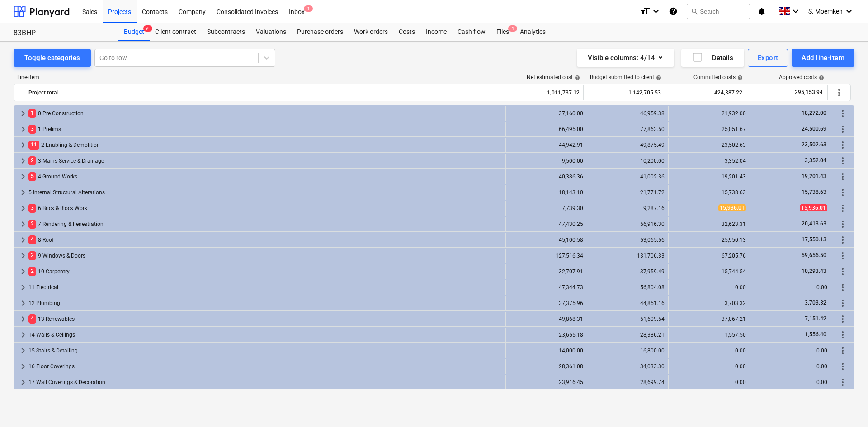 The height and width of the screenshot is (427, 868). What do you see at coordinates (546, 335) in the screenshot?
I see `div: 23,655.18` at bounding box center [546, 335].